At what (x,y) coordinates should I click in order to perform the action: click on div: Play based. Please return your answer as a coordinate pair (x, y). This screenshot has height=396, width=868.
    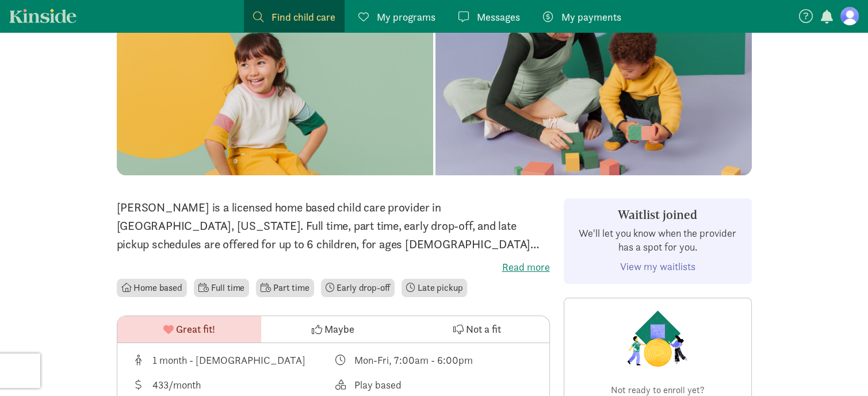
    Looking at the image, I should click on (378, 385).